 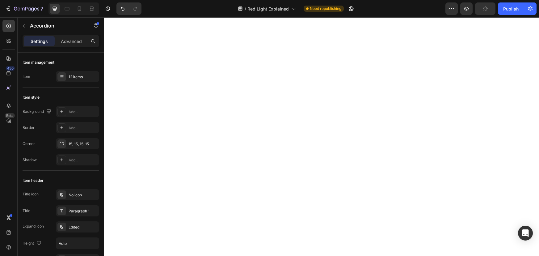 I want to click on div: Undo/Redo, so click(x=129, y=9).